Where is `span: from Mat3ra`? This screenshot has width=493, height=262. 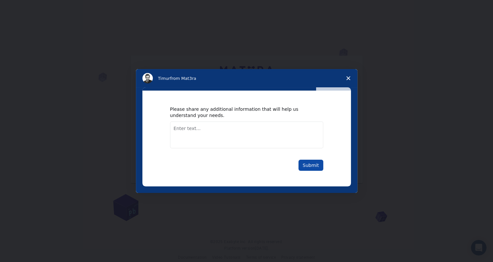 span: from Mat3ra is located at coordinates (183, 78).